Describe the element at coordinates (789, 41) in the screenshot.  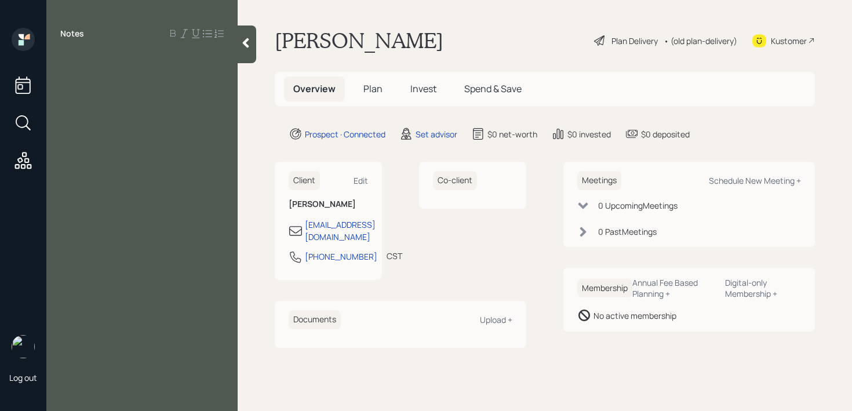
I see `div: Kustomer` at that location.